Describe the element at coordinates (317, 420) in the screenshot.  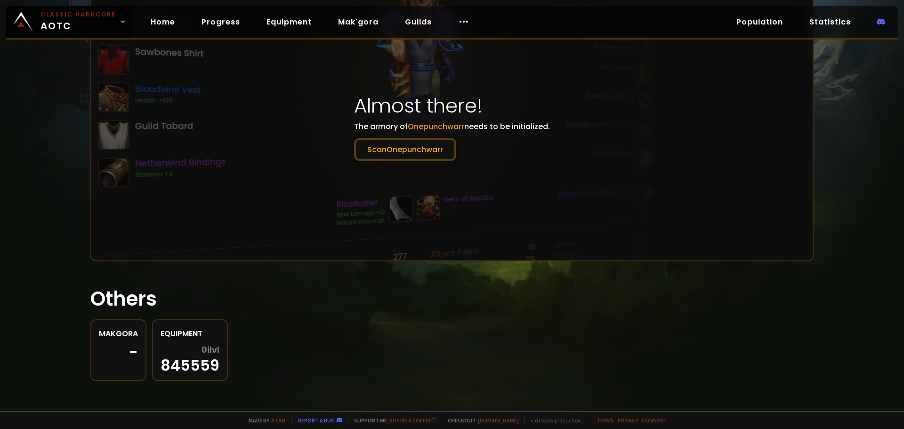
I see `a: Report a bug` at that location.